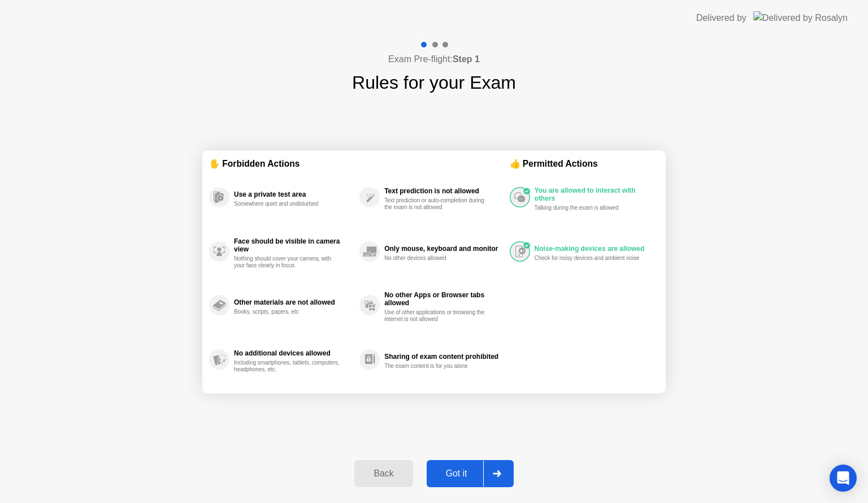 This screenshot has height=503, width=868. What do you see at coordinates (294, 302) in the screenshot?
I see `div: Other materials are not allowed` at bounding box center [294, 302].